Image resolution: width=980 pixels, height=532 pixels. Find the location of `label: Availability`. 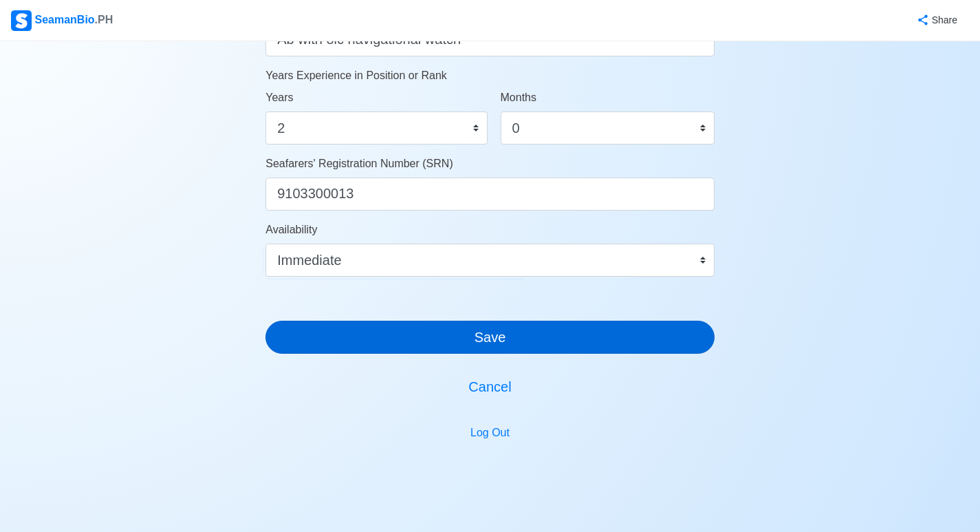

label: Availability is located at coordinates (291, 230).